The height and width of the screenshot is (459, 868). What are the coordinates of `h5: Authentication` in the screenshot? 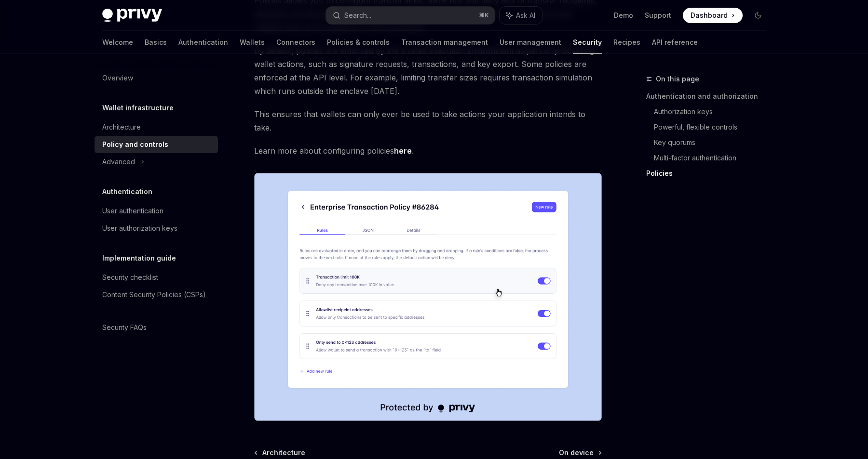 It's located at (127, 192).